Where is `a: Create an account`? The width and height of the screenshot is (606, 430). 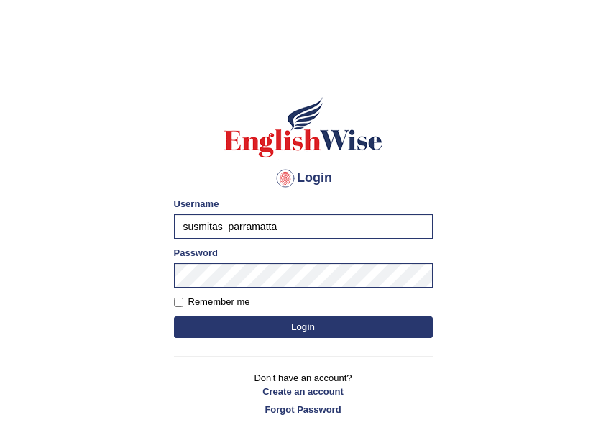
a: Create an account is located at coordinates (303, 391).